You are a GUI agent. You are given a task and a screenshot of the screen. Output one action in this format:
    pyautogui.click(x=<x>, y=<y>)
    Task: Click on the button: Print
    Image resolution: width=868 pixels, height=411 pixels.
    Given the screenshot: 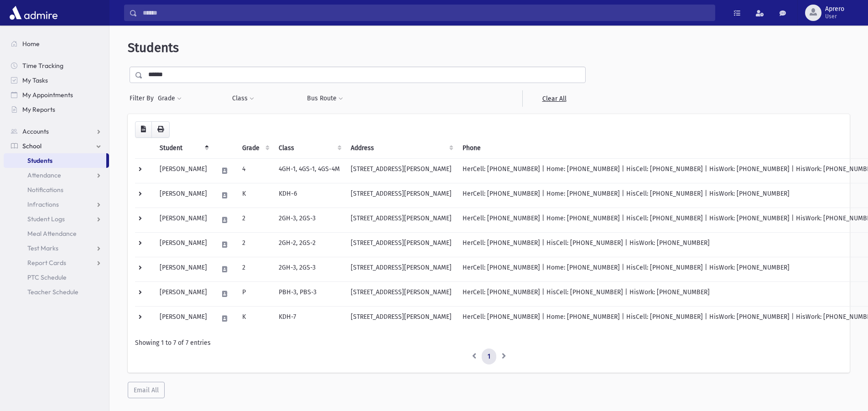 What is the action you would take?
    pyautogui.click(x=161, y=129)
    